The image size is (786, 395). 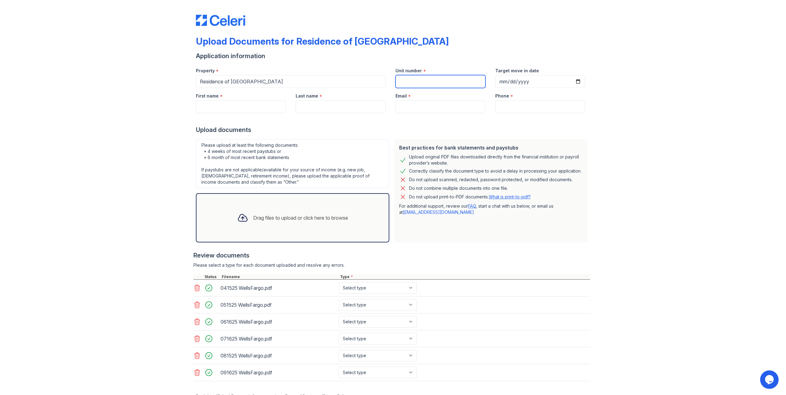 I want to click on div: 051525 WellsFargo.pdf, so click(x=278, y=305).